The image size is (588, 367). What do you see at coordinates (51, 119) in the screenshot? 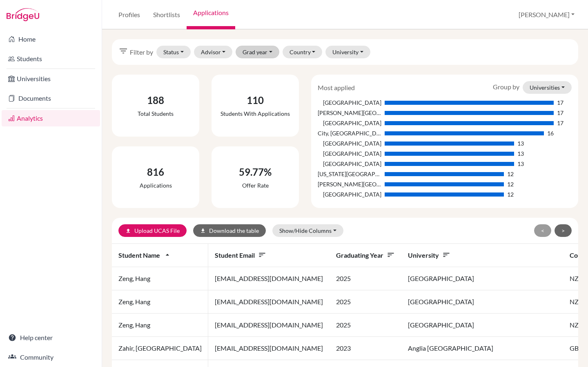
I see `a: Analytics` at bounding box center [51, 119].